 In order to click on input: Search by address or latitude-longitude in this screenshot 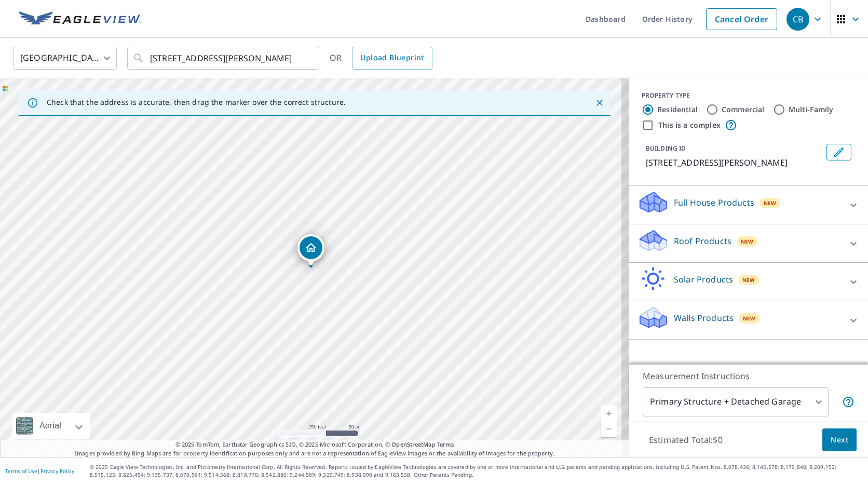, I will do `click(223, 58)`.